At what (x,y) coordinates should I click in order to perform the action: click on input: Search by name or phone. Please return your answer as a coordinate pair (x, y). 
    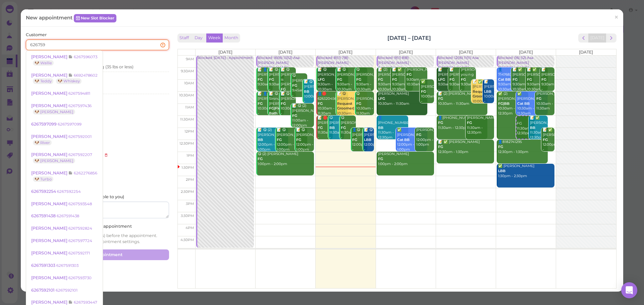
    Looking at the image, I should click on (97, 45).